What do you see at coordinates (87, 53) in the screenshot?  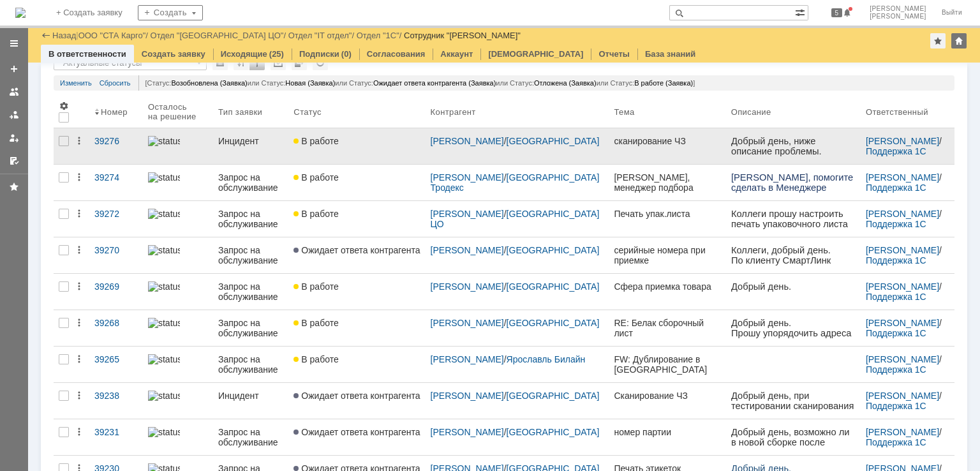 I see `a: В ответственности` at bounding box center [87, 53].